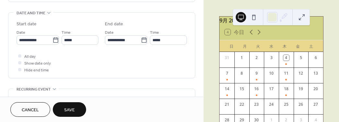 The width and height of the screenshot is (339, 122). What do you see at coordinates (286, 73) in the screenshot?
I see `div: 11` at bounding box center [286, 73].